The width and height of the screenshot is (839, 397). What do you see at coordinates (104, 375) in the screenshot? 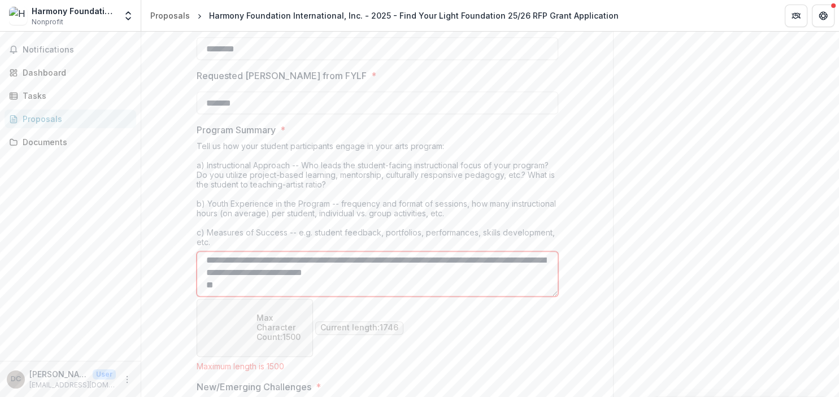
I see `p: User` at bounding box center [104, 375].